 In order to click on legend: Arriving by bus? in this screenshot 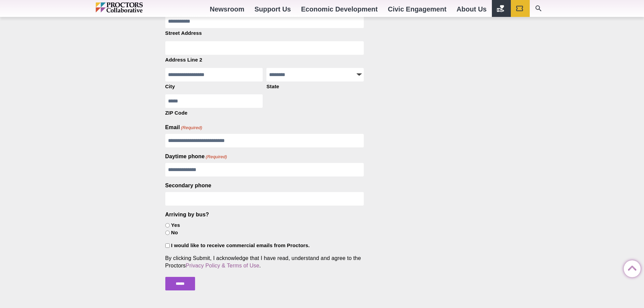, I will do `click(188, 215)`.